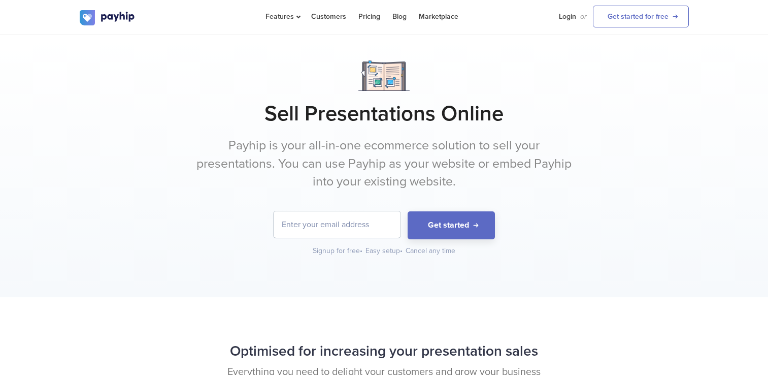  Describe the element at coordinates (384, 114) in the screenshot. I see `h1: Sell Presentations Online` at that location.